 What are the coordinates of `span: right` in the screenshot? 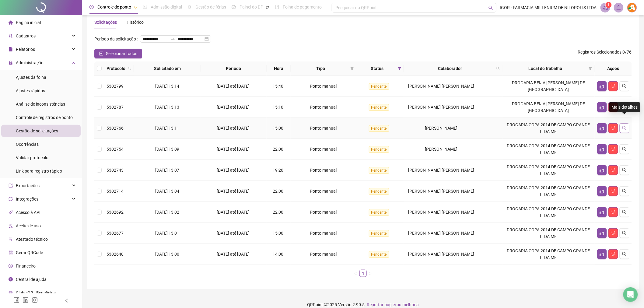 It's located at (370, 274).